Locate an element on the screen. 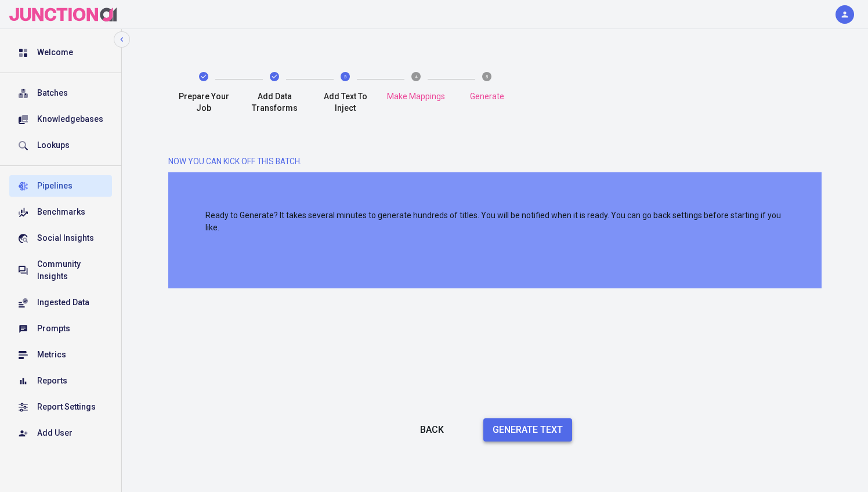 This screenshot has width=868, height=492. div: Ingested Data is located at coordinates (70, 302).